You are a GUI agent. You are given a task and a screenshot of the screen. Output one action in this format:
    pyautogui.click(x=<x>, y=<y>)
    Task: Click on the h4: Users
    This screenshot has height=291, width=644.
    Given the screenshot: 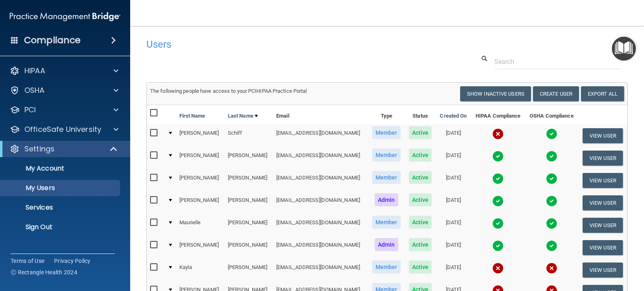 What is the action you would take?
    pyautogui.click(x=285, y=44)
    